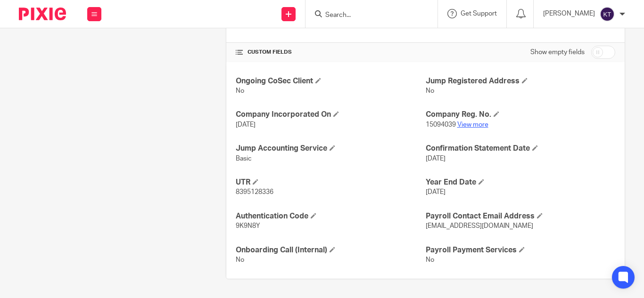  I want to click on h4: Authentication Code, so click(330, 216).